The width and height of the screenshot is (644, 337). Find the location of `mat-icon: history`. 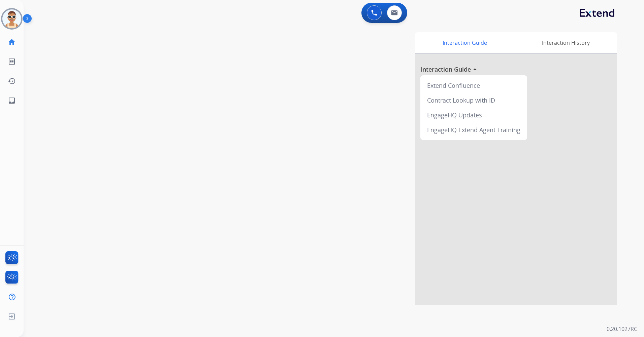

mat-icon: history is located at coordinates (12, 81).